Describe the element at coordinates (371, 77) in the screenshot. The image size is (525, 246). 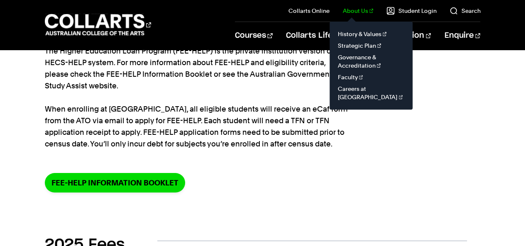
I see `a: Faculty` at that location.